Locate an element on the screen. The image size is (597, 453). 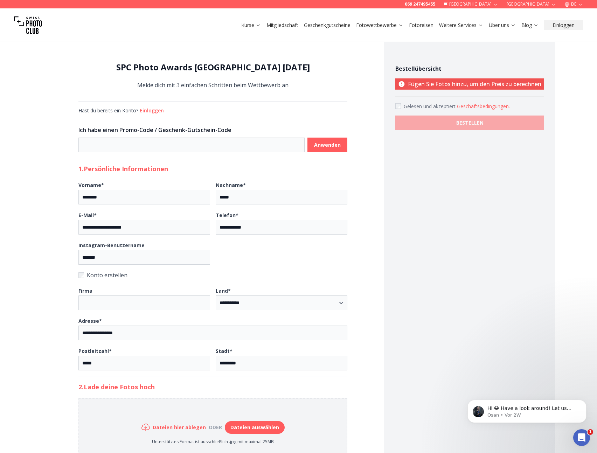
b: Land * is located at coordinates (223, 290).